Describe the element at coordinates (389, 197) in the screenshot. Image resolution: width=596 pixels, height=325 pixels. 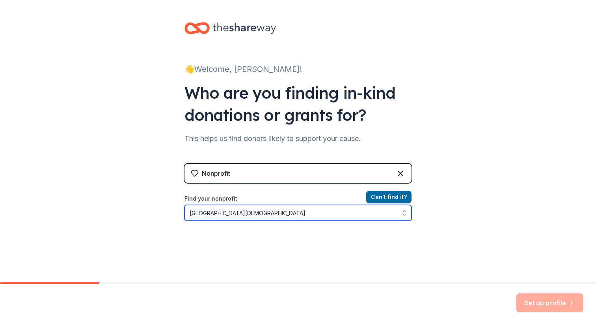
I see `button: Can't find it?` at that location.